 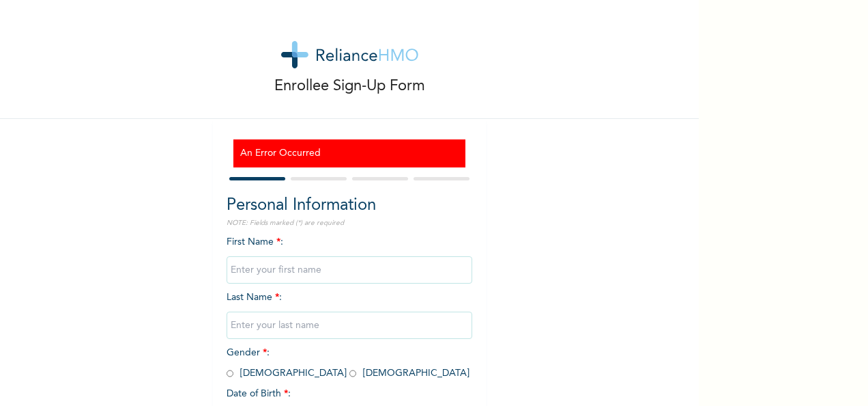 What do you see at coordinates (259, 394) in the screenshot?
I see `span: Date of Birth :` at bounding box center [259, 394].